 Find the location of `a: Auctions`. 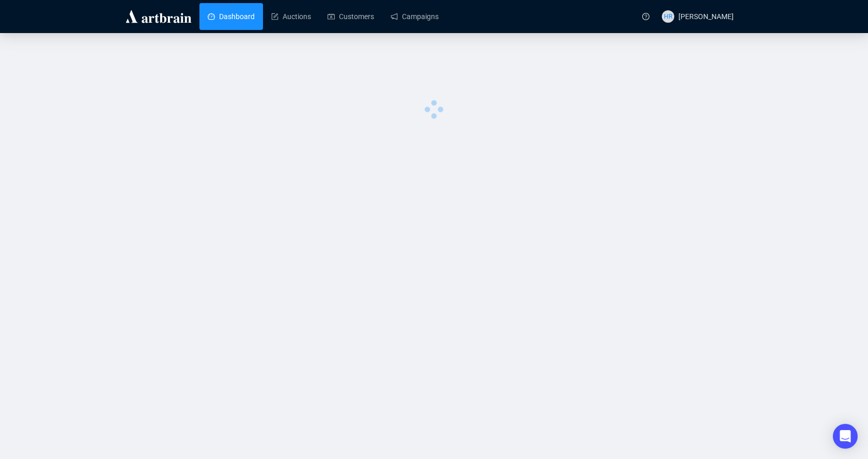

a: Auctions is located at coordinates (291, 16).